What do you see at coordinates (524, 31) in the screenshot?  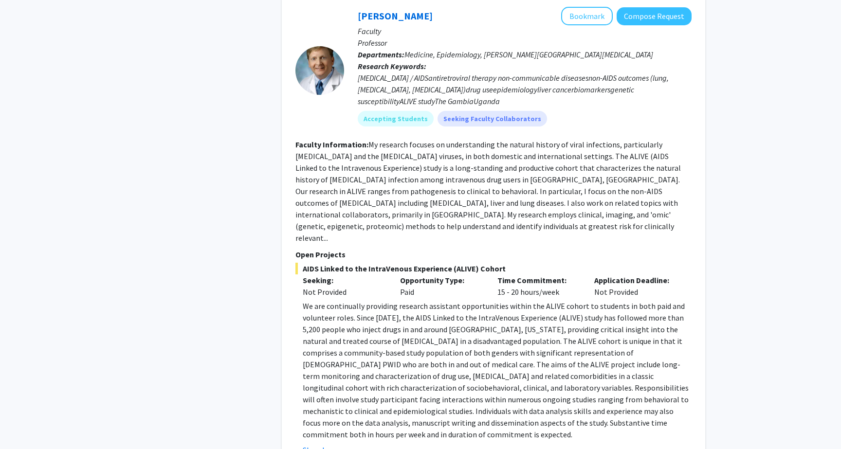 I see `p: Faculty` at bounding box center [524, 31].